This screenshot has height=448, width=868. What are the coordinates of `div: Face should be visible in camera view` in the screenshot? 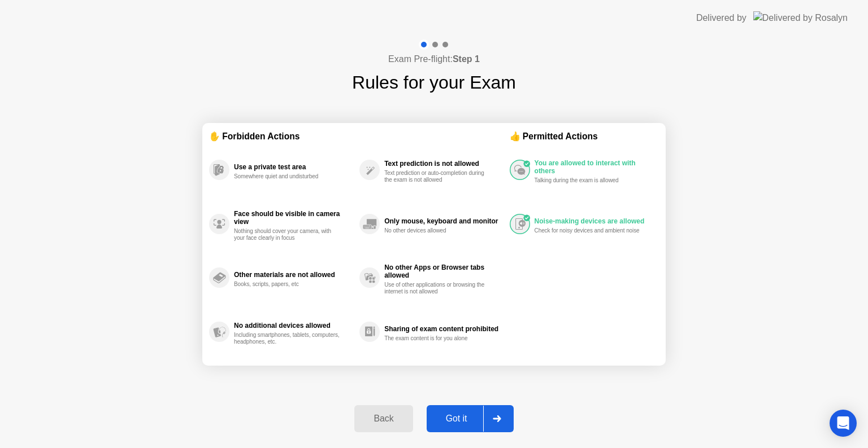 It's located at (294, 218).